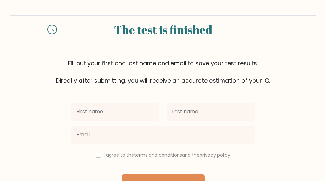  I want to click on input: First name, so click(115, 111).